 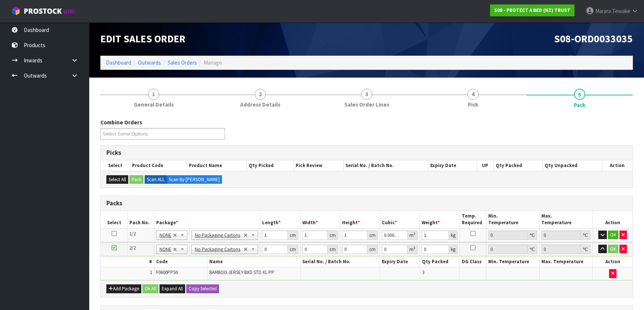 What do you see at coordinates (318, 166) in the screenshot?
I see `th: Pick Review` at bounding box center [318, 166].